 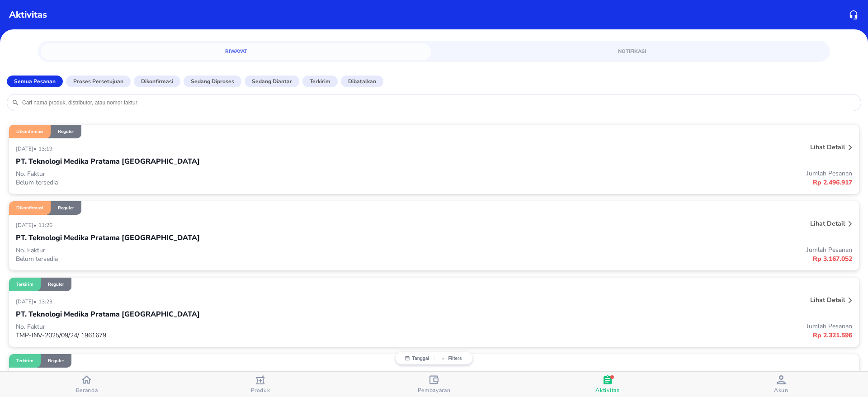 What do you see at coordinates (35, 81) in the screenshot?
I see `button: Semua Pesanan` at bounding box center [35, 81].